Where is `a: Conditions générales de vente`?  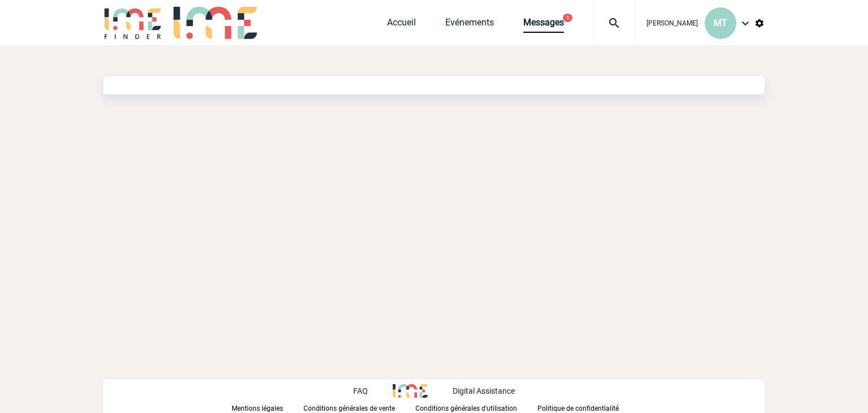
a: Conditions générales de vente is located at coordinates (359, 407).